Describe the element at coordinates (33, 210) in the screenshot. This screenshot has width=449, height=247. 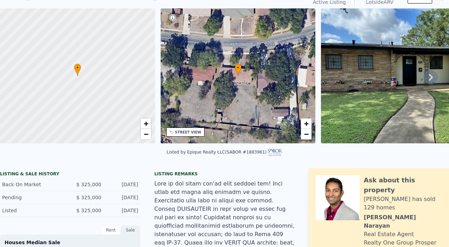
I see `div: Listed` at that location.